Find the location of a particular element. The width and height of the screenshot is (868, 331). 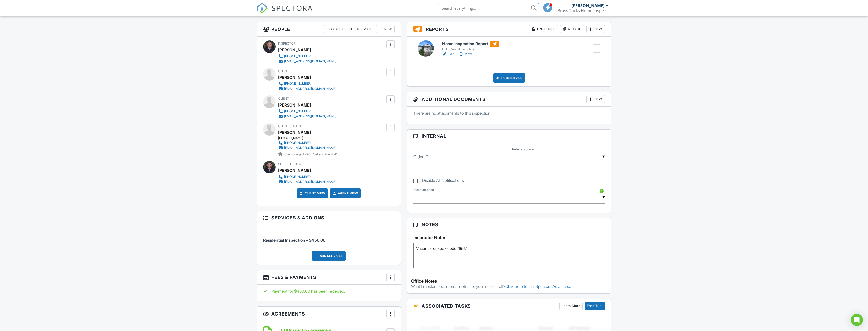

span: Associated Tasks is located at coordinates (446, 306).